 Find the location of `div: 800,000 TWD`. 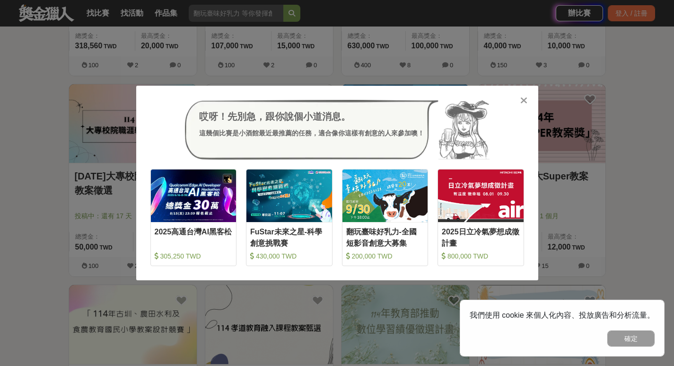

div: 800,000 TWD is located at coordinates (481, 256).